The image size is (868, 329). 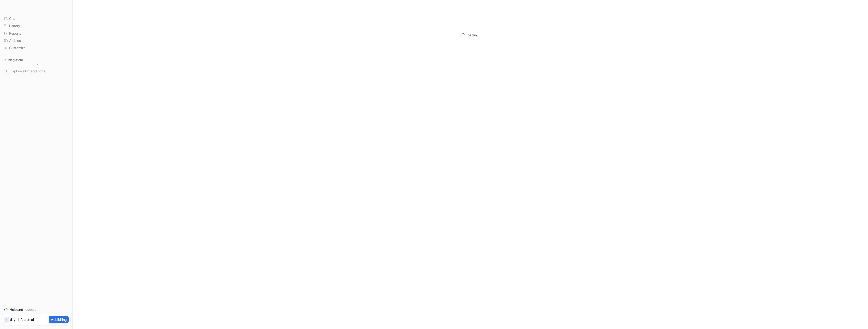 I want to click on p: Integrations, so click(x=16, y=60).